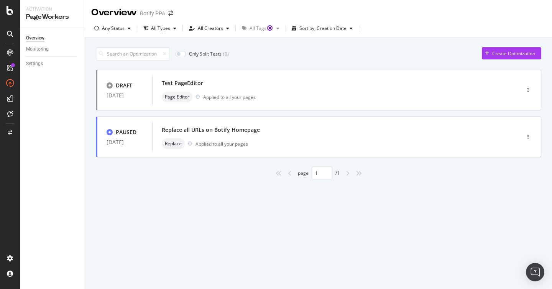 The width and height of the screenshot is (552, 289). What do you see at coordinates (177, 97) in the screenshot?
I see `span: Page Editor` at bounding box center [177, 97].